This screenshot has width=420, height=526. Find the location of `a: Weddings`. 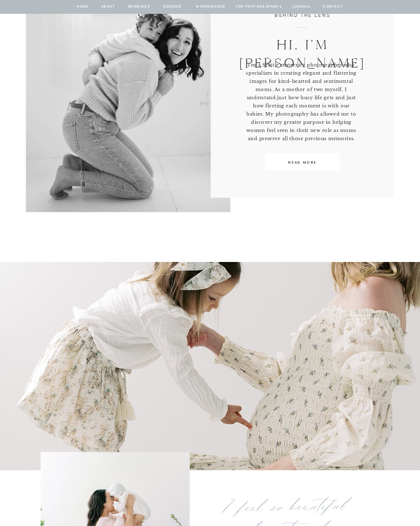

a: Weddings is located at coordinates (139, 7).